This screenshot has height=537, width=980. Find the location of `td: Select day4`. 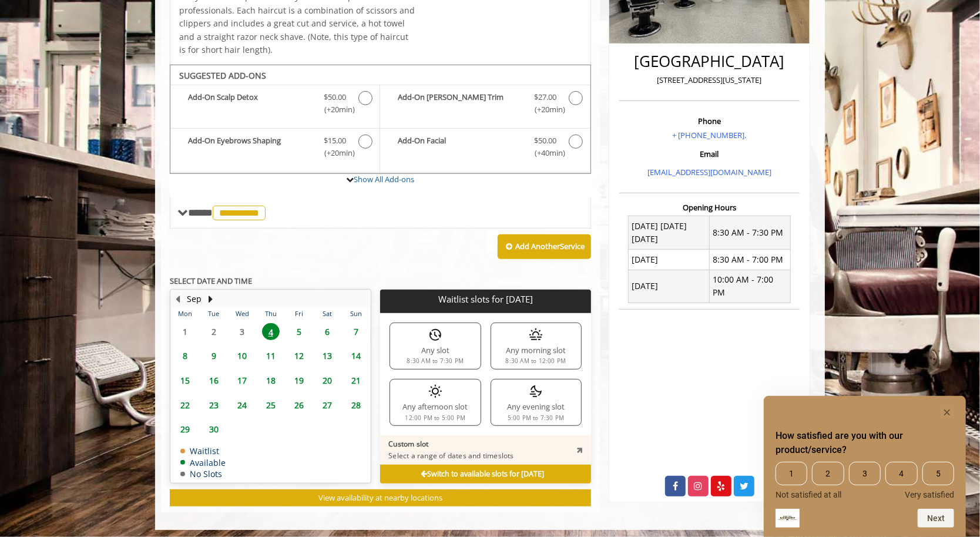

td: Select day4 is located at coordinates (270, 332).